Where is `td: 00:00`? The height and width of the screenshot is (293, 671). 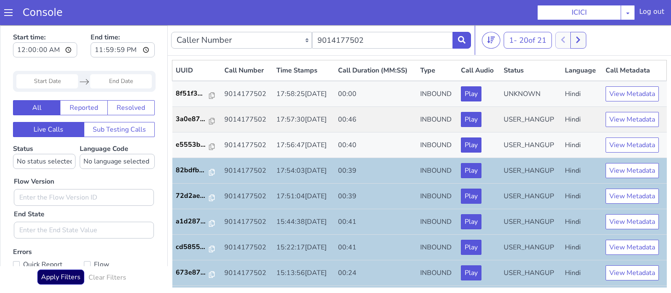
td: 00:00 is located at coordinates (376, 69).